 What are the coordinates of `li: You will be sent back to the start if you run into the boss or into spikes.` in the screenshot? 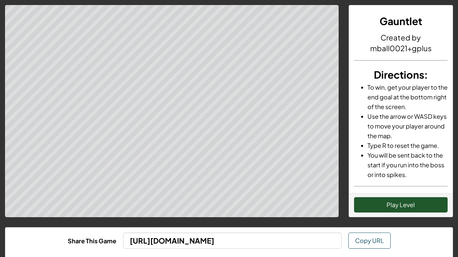 It's located at (407, 165).